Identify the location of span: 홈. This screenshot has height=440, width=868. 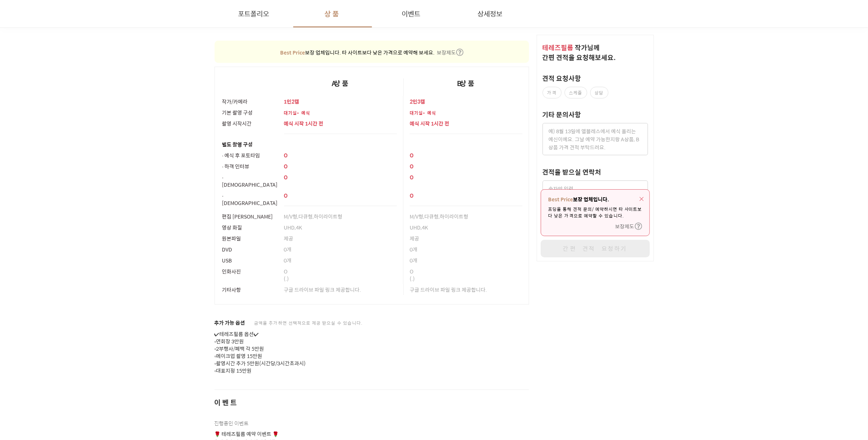
(26, 246).